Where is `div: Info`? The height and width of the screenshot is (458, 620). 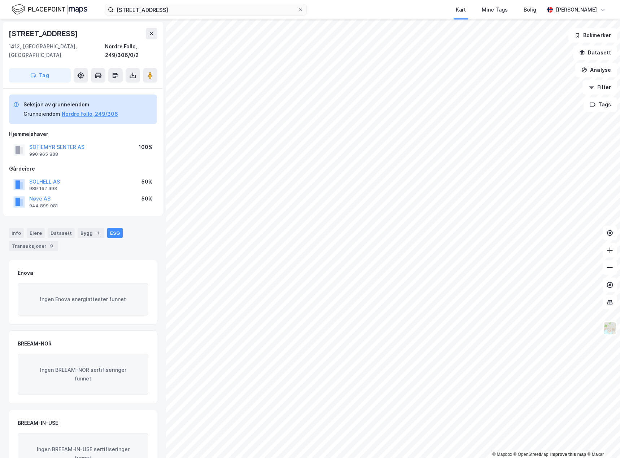
div: Info is located at coordinates (16, 233).